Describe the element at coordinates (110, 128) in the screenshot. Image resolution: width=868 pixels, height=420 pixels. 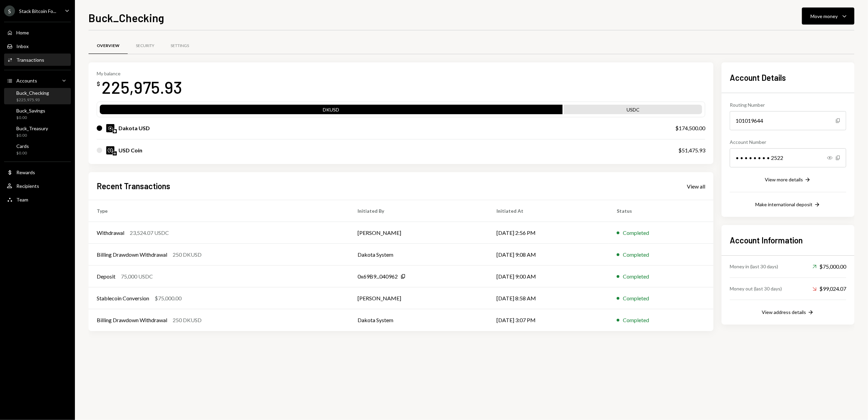
I see `img: DKUSD` at that location.